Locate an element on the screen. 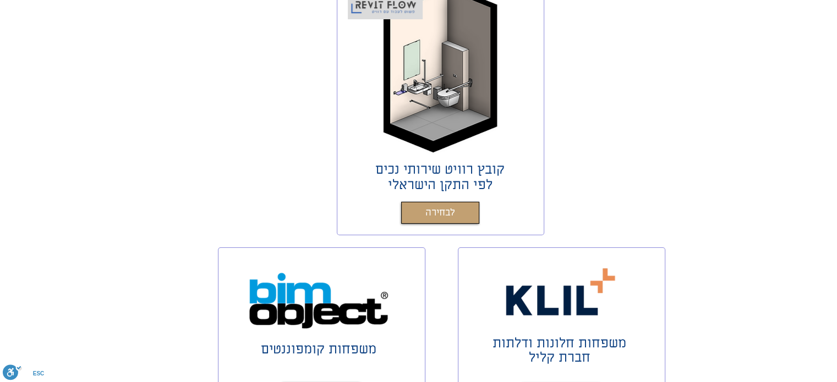  span: קובץ רוויט שירותי נכים is located at coordinates (440, 169).